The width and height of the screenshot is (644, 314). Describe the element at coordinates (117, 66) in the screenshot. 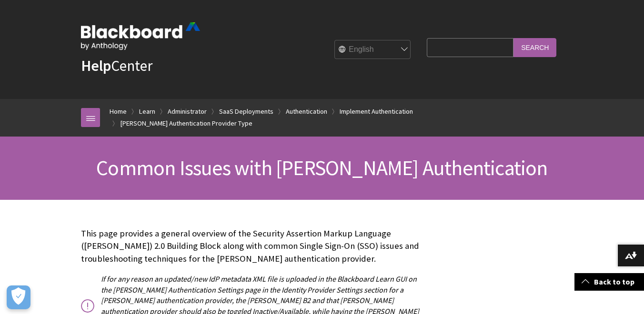

I see `a: HelpCenter` at that location.